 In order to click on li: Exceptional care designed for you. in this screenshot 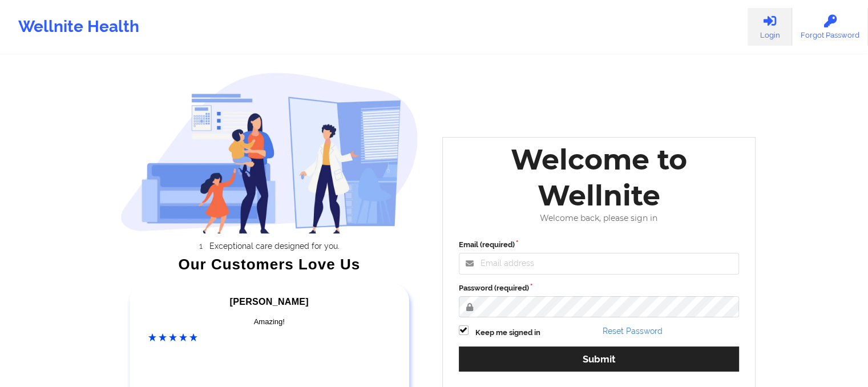, I will do `click(274, 246)`.